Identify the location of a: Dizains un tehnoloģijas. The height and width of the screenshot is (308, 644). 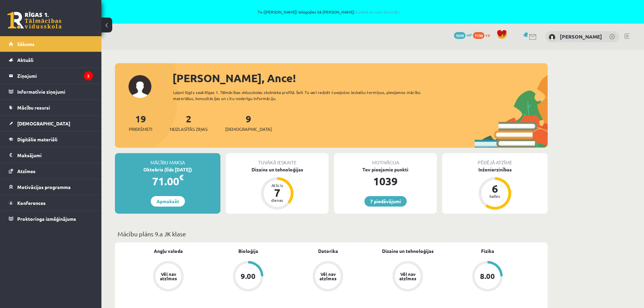
(407, 251).